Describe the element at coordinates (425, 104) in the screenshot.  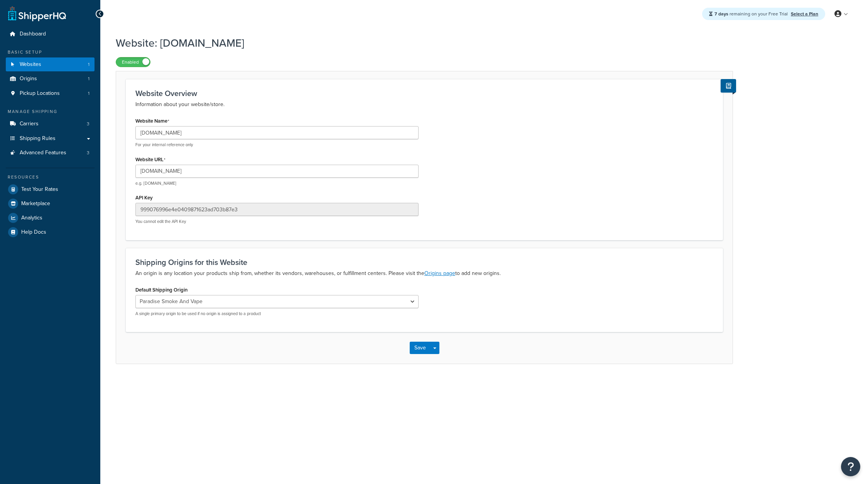
I see `p: Information about your website/store.` at that location.